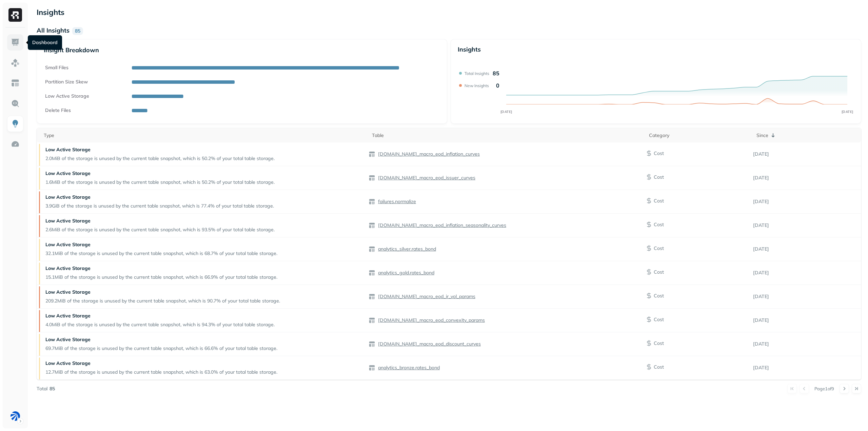  What do you see at coordinates (160, 158) in the screenshot?
I see `p: 2.0MiB of the storage is unused by the current table snapshot, which is 50.2% of your total table...` at bounding box center [160, 158].